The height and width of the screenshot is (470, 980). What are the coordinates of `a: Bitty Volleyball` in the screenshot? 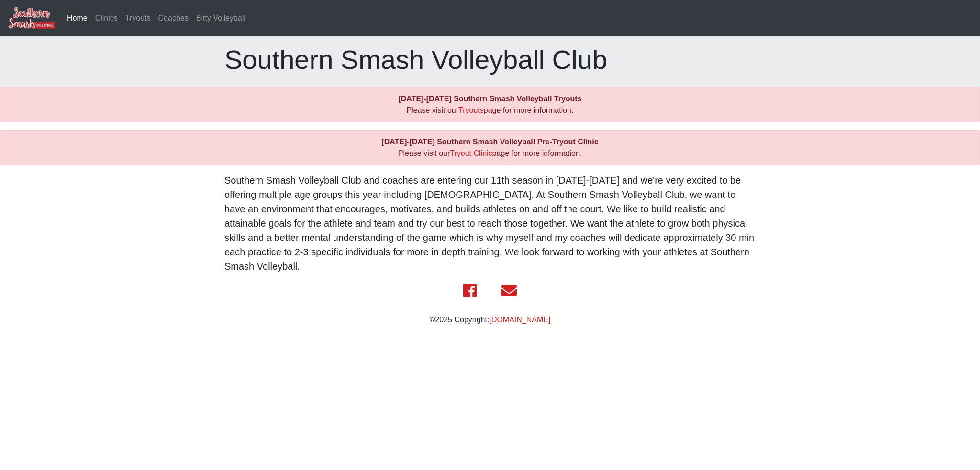 It's located at (221, 18).